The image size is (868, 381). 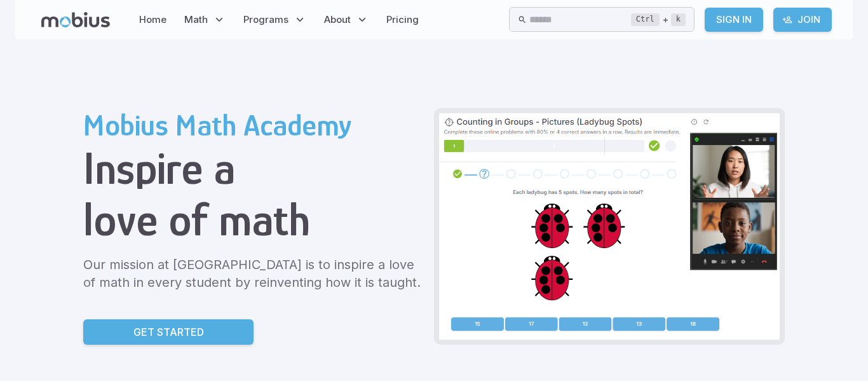 What do you see at coordinates (645, 20) in the screenshot?
I see `kbd: Ctrl` at bounding box center [645, 20].